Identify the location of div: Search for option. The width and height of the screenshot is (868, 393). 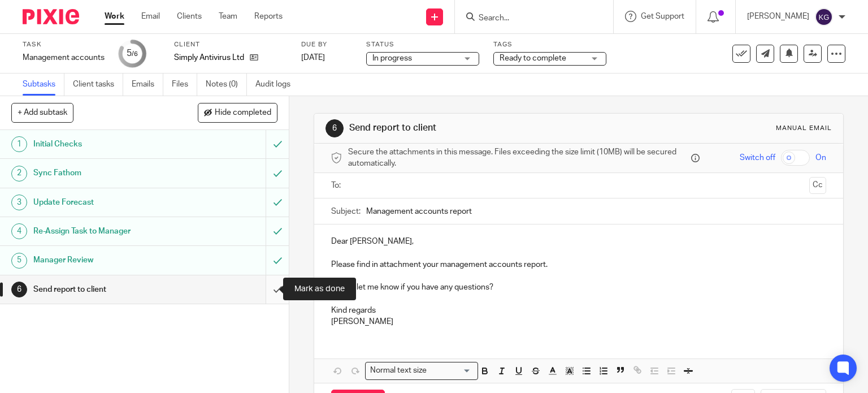
(421, 370).